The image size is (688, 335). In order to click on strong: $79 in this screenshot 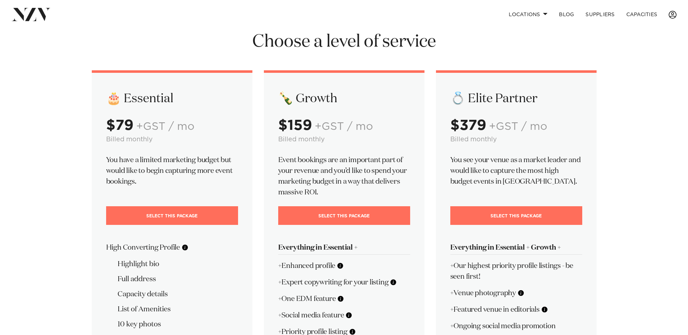, I will do `click(120, 126)`.